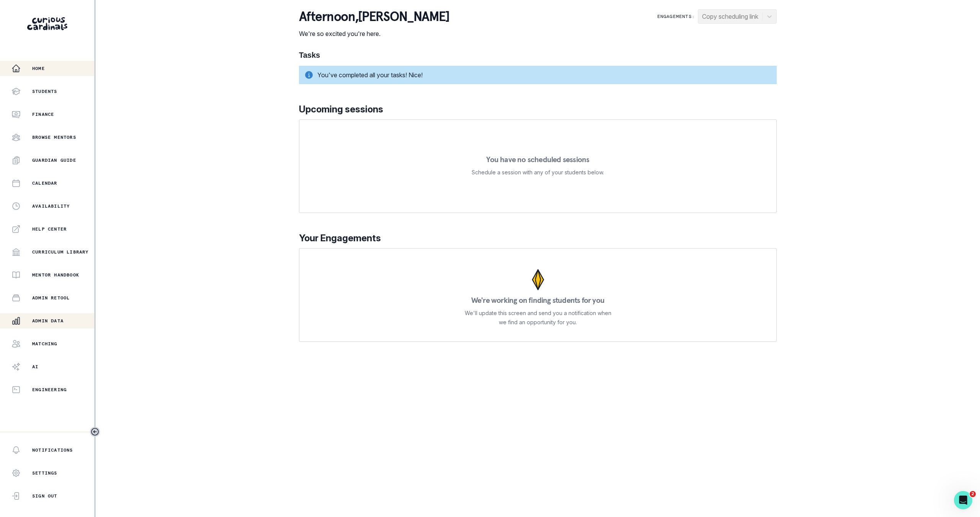 The height and width of the screenshot is (517, 980). I want to click on p: Engagements:, so click(676, 16).